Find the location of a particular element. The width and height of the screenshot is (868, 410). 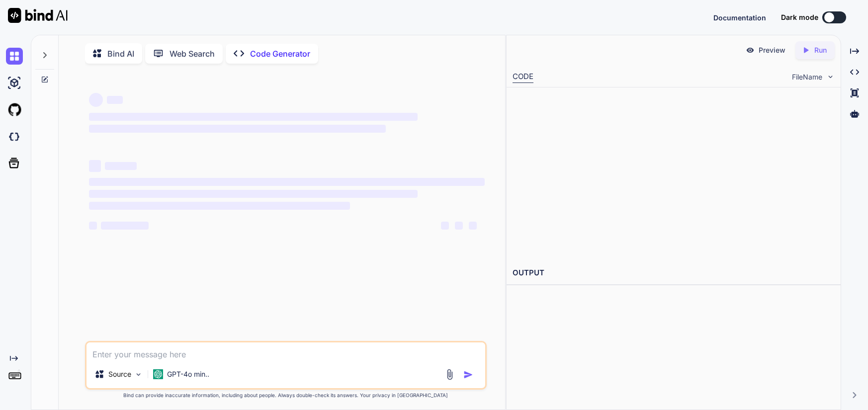

img: Pick Models is located at coordinates (138, 374).